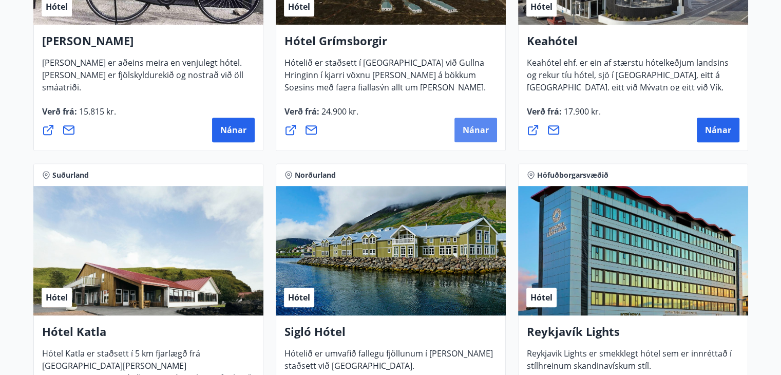 The height and width of the screenshot is (375, 781). Describe the element at coordinates (339, 111) in the screenshot. I see `span: 24.900 kr.` at that location.